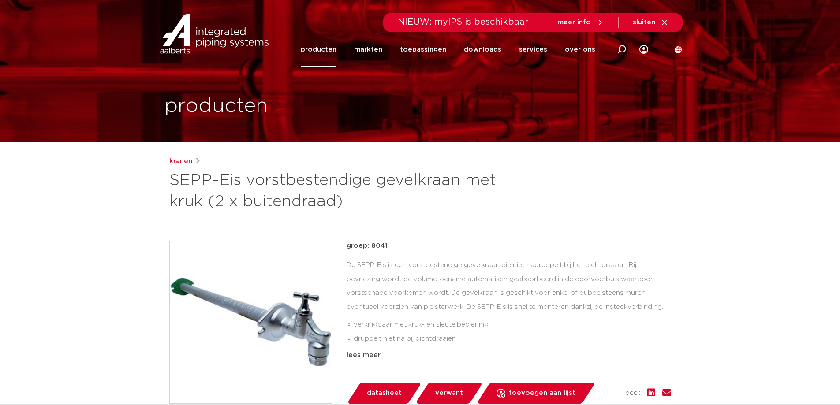  I want to click on span: deel:, so click(633, 393).